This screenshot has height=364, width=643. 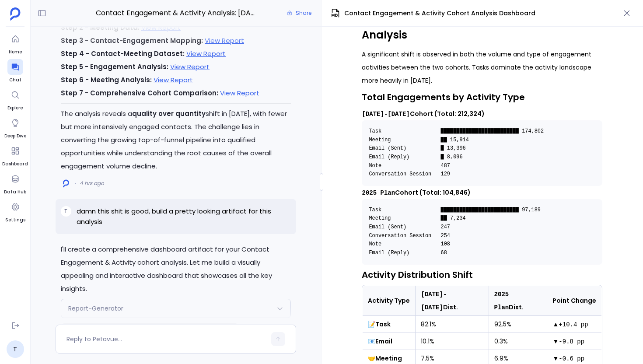 I want to click on code: -9.8 pp, so click(x=571, y=342).